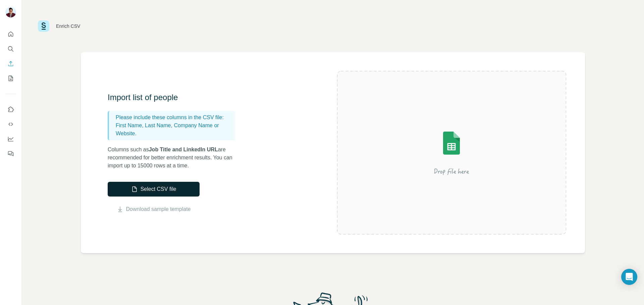 This screenshot has width=644, height=305. I want to click on div: Open Intercom Messenger, so click(629, 277).